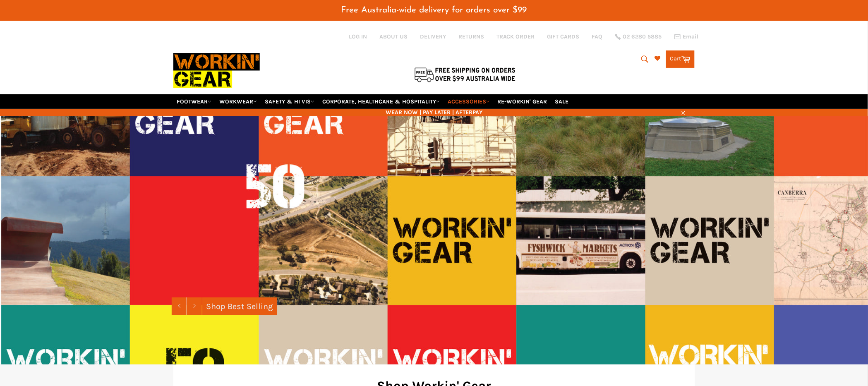  Describe the element at coordinates (522, 101) in the screenshot. I see `a: RE-WORKIN' GEAR` at that location.